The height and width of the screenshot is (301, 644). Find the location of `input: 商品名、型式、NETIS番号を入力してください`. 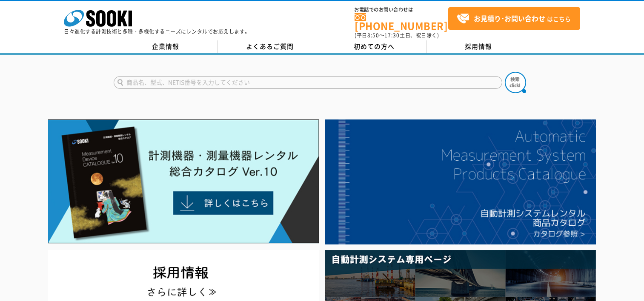

input: 商品名、型式、NETIS番号を入力してください is located at coordinates (308, 83).